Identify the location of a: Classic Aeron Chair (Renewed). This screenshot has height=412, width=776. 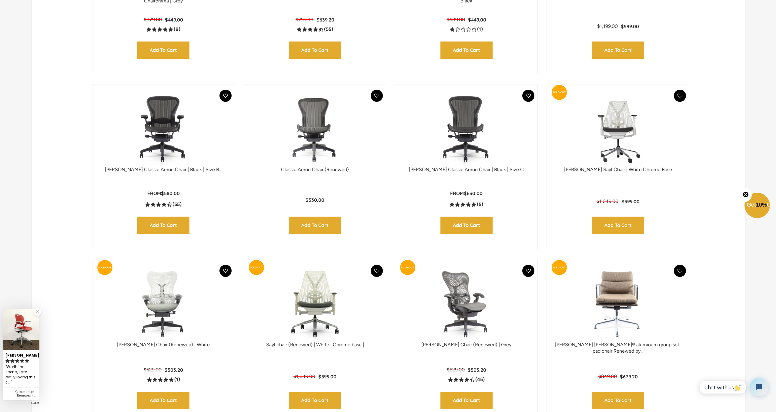
(315, 170).